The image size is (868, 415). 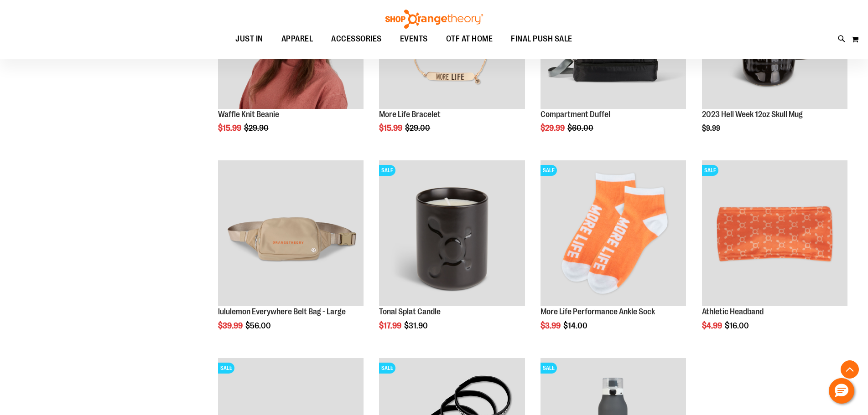 What do you see at coordinates (581, 128) in the screenshot?
I see `span: $60.00` at bounding box center [581, 128].